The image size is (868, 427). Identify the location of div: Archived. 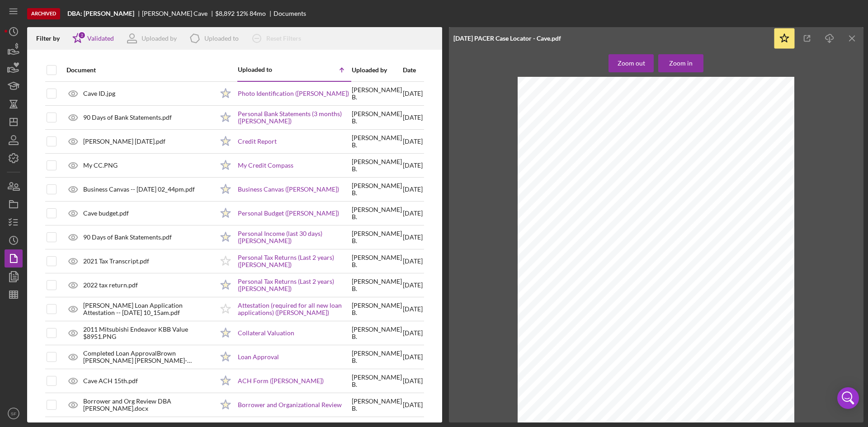
(44, 13).